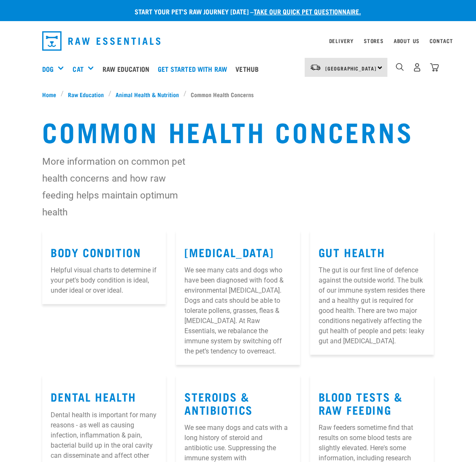 Image resolution: width=476 pixels, height=462 pixels. I want to click on nav: breadcrumbs, so click(238, 94).